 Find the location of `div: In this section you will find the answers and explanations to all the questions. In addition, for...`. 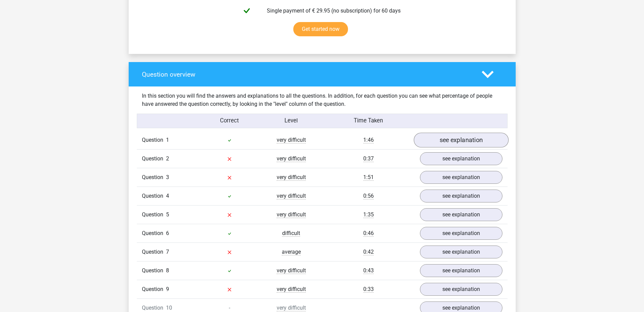

div: In this section you will find the answers and explanations to all the questions. In addition, for... is located at coordinates (322, 100).